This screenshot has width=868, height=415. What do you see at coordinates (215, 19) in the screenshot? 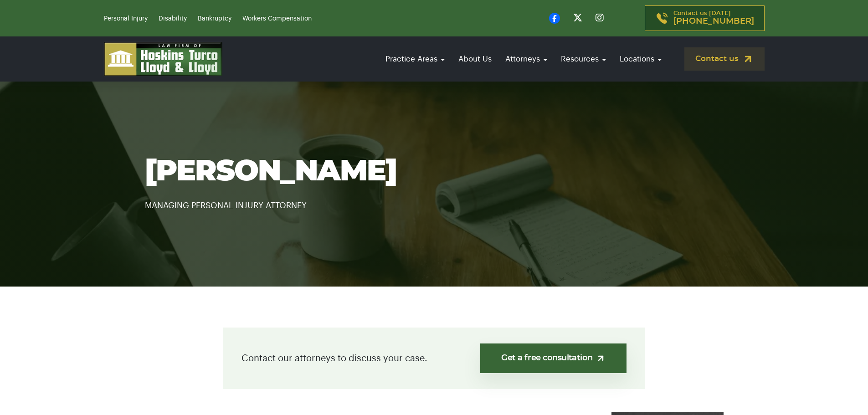
I see `a: Bankruptcy` at bounding box center [215, 19].